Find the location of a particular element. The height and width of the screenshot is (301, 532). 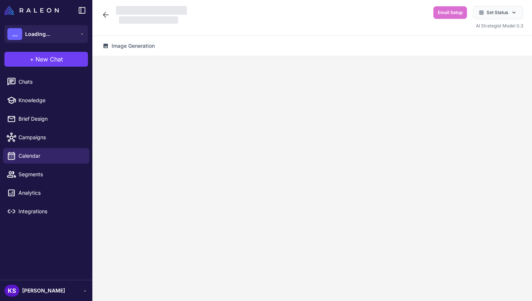

span: Analytics is located at coordinates (51, 193).